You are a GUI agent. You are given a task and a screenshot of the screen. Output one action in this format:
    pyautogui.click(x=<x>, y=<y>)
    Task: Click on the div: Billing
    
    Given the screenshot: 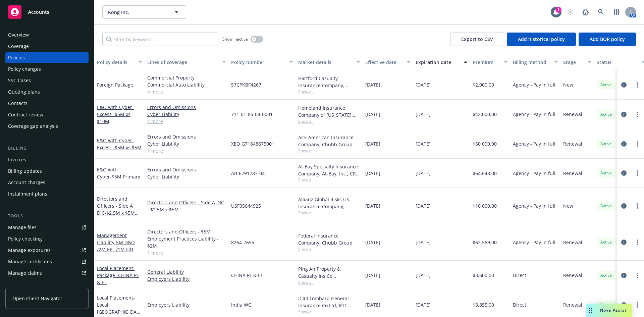 What is the action you would take?
    pyautogui.click(x=47, y=148)
    